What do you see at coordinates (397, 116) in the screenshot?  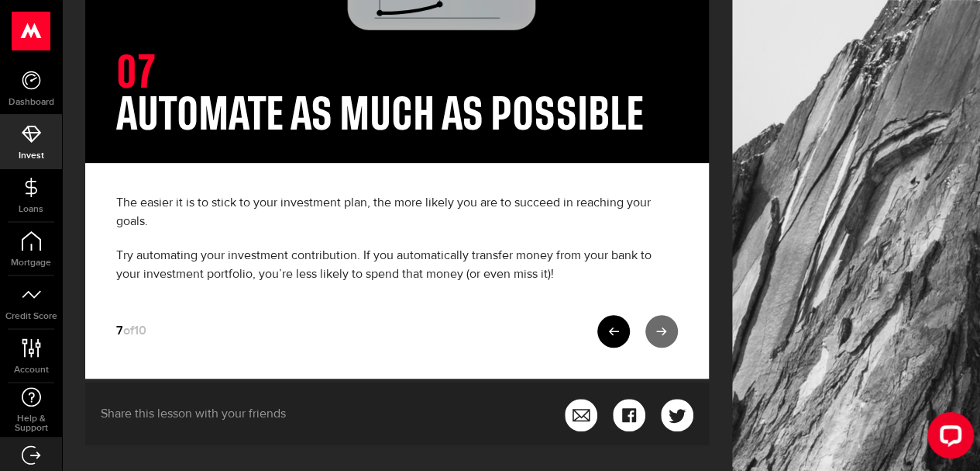 I see `h1: Automate as much as possible` at bounding box center [397, 116].